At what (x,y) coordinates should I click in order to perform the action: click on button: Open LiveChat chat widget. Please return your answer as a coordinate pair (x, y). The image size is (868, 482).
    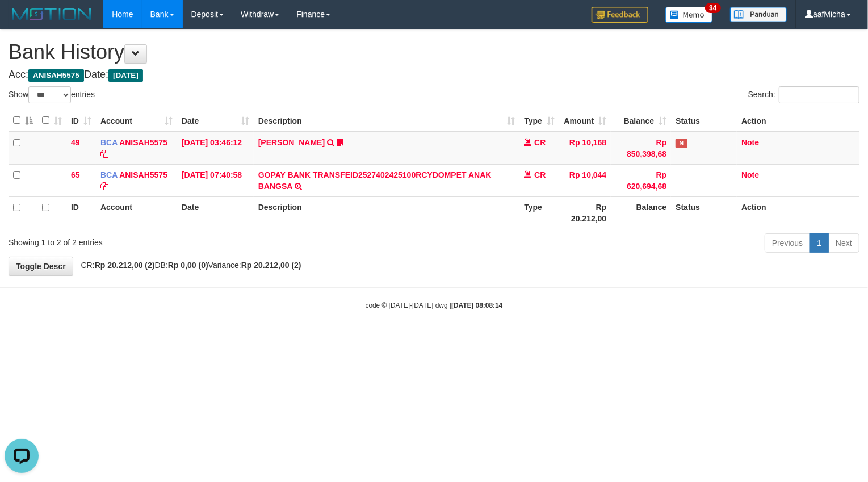
    Looking at the image, I should click on (21, 21).